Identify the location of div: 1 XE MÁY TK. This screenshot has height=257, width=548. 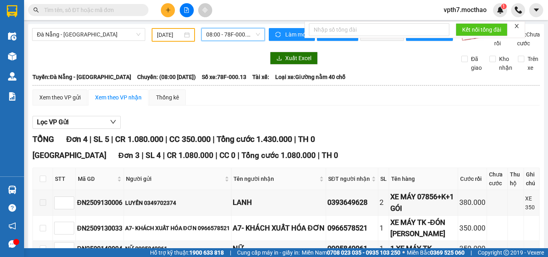
(423, 249).